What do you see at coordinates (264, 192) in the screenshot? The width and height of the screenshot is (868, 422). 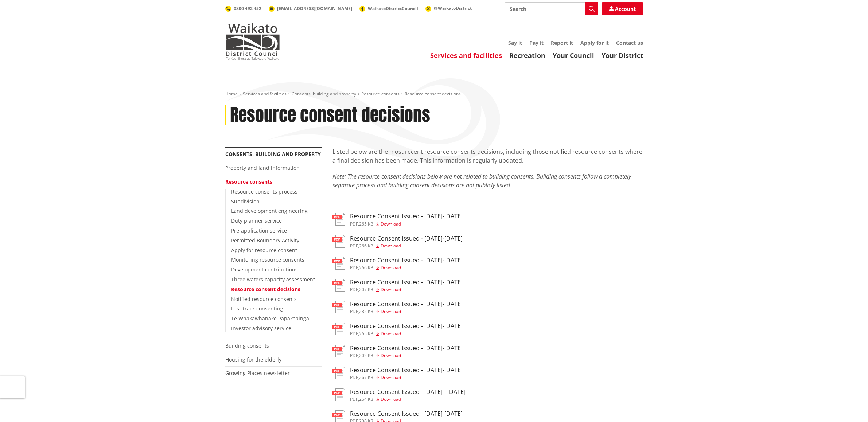 I see `a: Resource consents process` at bounding box center [264, 192].